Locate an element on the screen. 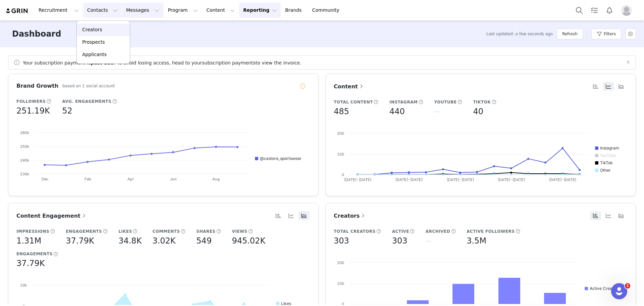 The height and width of the screenshot is (306, 644). a: grin logo is located at coordinates (17, 11).